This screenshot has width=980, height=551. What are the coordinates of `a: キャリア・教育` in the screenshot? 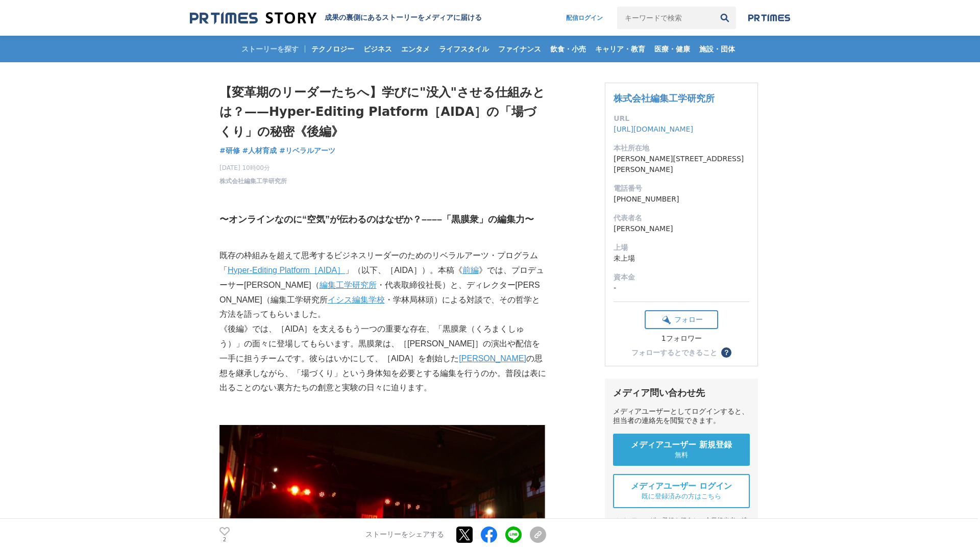 It's located at (620, 49).